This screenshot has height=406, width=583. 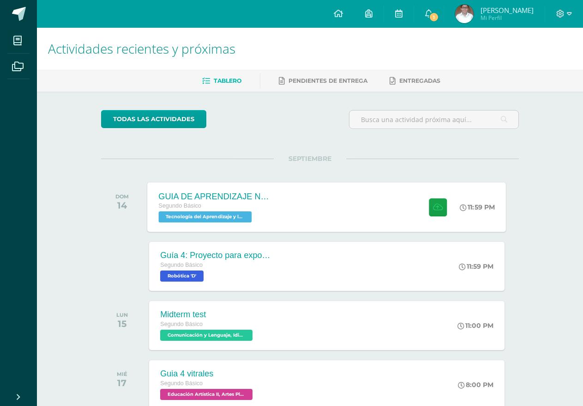 What do you see at coordinates (207, 314) in the screenshot?
I see `div: Midterm test` at bounding box center [207, 314].